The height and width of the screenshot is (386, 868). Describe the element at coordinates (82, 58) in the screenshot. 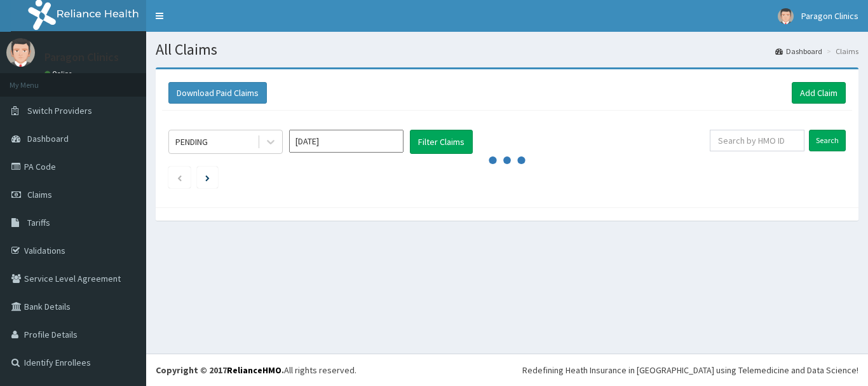

I see `p: Paragon Clinics` at that location.